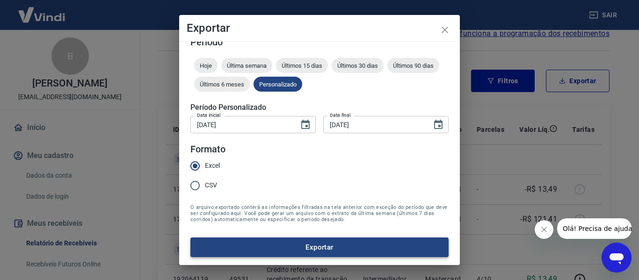 The width and height of the screenshot is (639, 280). What do you see at coordinates (358, 66) in the screenshot?
I see `span: Últimos 30 dias` at bounding box center [358, 66].